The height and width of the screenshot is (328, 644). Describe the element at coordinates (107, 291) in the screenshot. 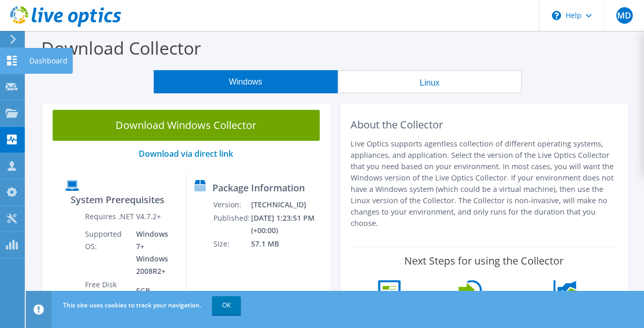

I see `td: Free Disk Space:` at that location.